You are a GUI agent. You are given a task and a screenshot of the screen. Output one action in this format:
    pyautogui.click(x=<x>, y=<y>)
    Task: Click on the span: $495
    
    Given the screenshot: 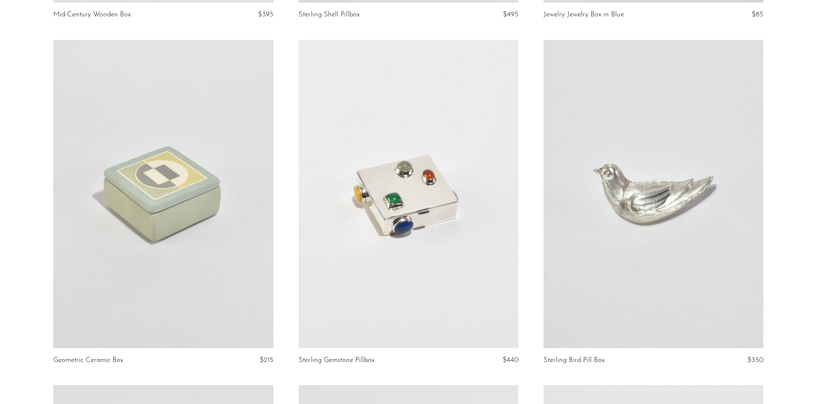 What is the action you would take?
    pyautogui.click(x=511, y=14)
    